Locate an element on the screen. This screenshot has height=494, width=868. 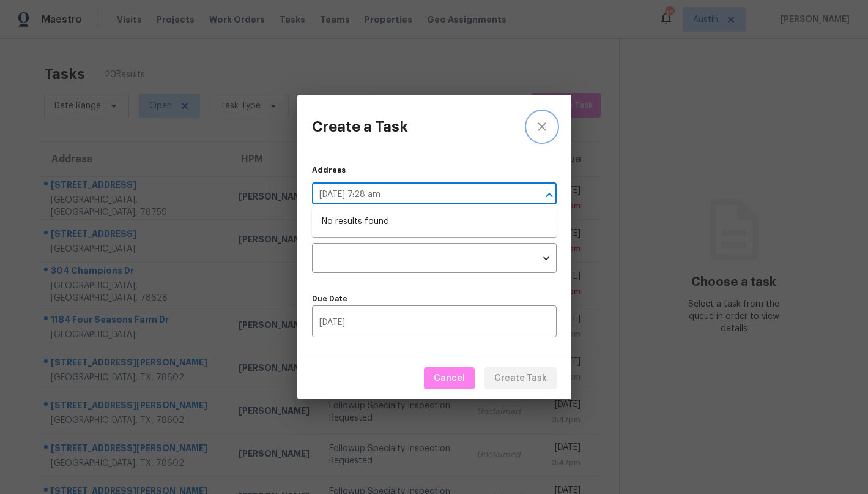
div: No results found is located at coordinates (434, 221).